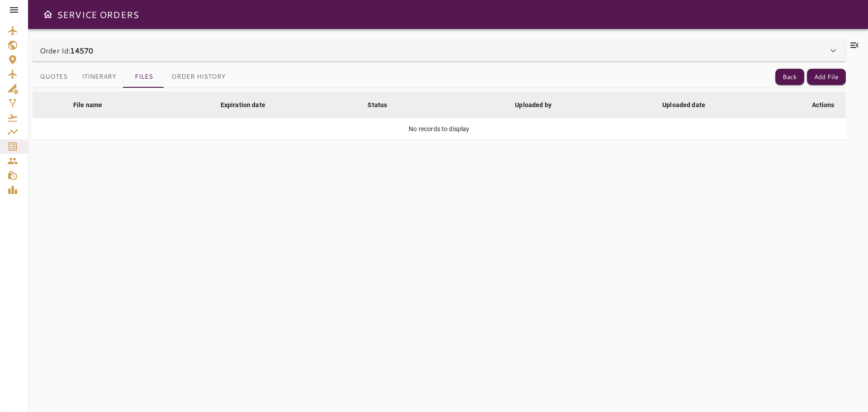 The image size is (868, 412). What do you see at coordinates (48, 14) in the screenshot?
I see `button: Open drawer` at bounding box center [48, 14].